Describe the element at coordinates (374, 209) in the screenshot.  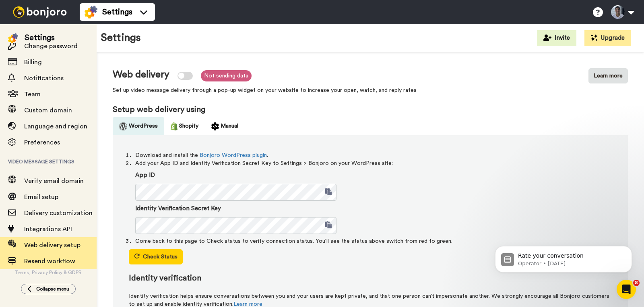
I see `label: Identity Verification Secret Key` at that location.